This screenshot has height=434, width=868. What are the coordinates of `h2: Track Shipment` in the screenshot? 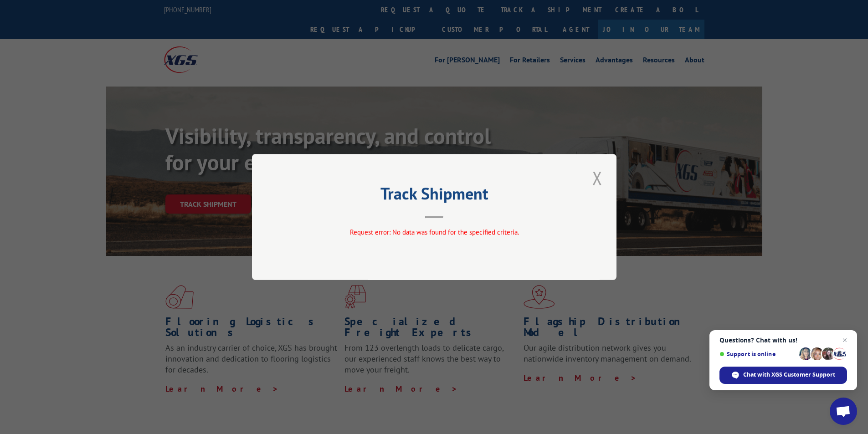 It's located at (434, 196).